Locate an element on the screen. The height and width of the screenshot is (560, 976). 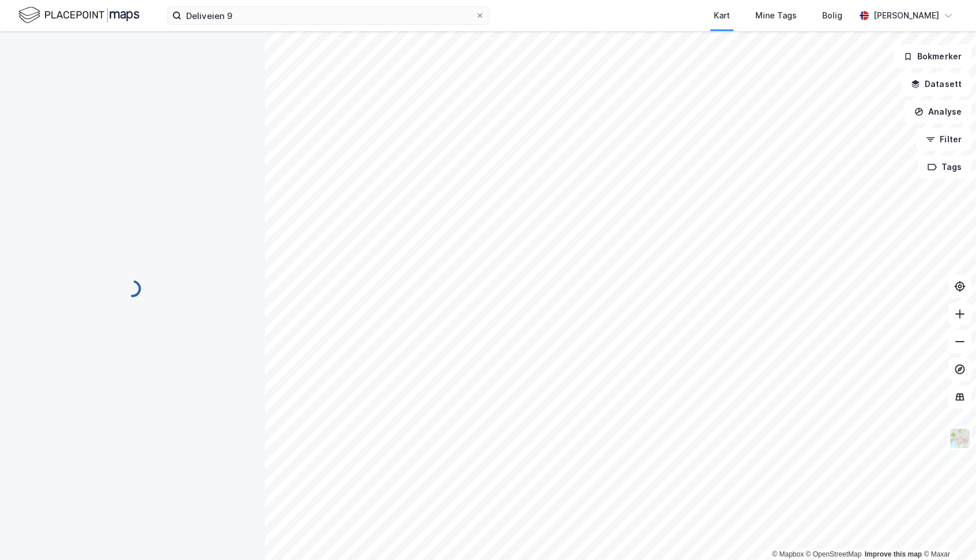
img: spinner.a6d8c91a73a9ac5275cf975e30b51cfb.svg is located at coordinates (132, 289).